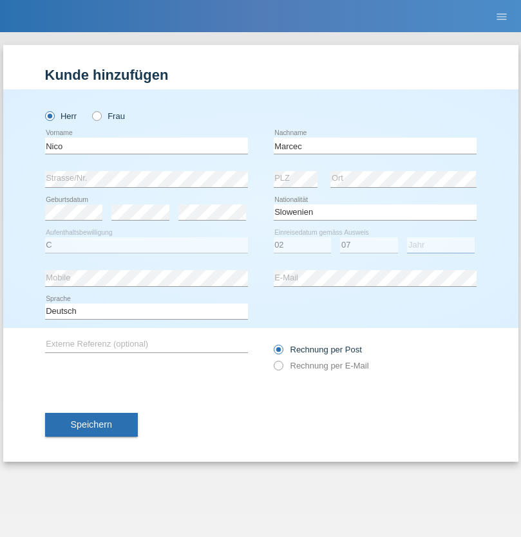 This screenshot has width=521, height=537. I want to click on input: Frau, so click(96, 115).